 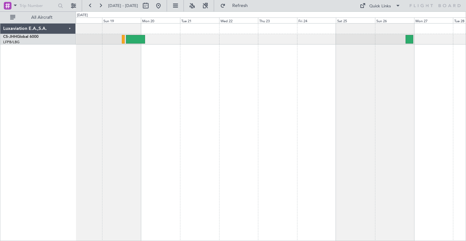 I want to click on div: Tue 21, so click(x=200, y=20).